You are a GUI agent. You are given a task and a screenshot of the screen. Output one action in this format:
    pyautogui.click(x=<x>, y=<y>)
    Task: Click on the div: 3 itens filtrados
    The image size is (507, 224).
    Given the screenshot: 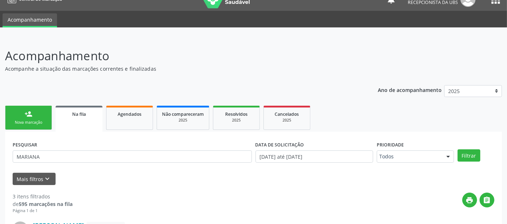 What is the action you would take?
    pyautogui.click(x=43, y=196)
    